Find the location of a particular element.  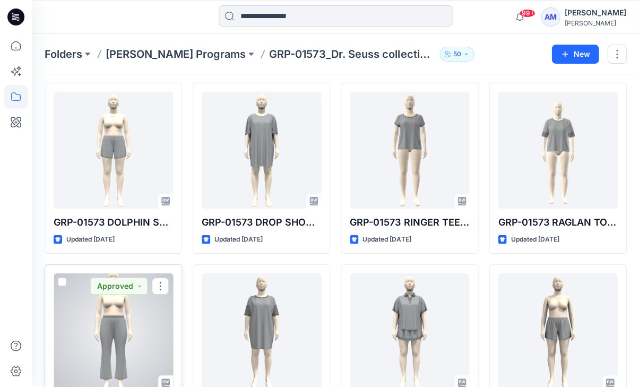

p: GRP-01573 DOLPHIN SHORTS_DEV_REV1 is located at coordinates (113, 222).